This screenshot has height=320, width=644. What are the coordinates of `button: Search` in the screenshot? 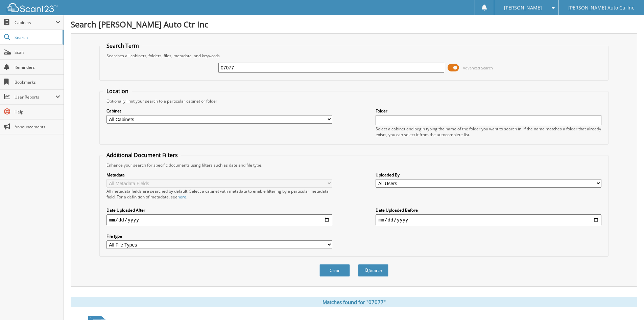 It's located at (373, 270).